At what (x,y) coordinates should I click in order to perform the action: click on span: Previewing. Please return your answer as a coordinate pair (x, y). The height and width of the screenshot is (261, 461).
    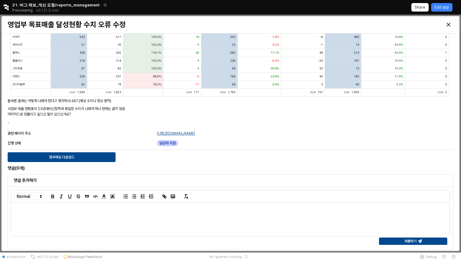
    Looking at the image, I should click on (22, 10).